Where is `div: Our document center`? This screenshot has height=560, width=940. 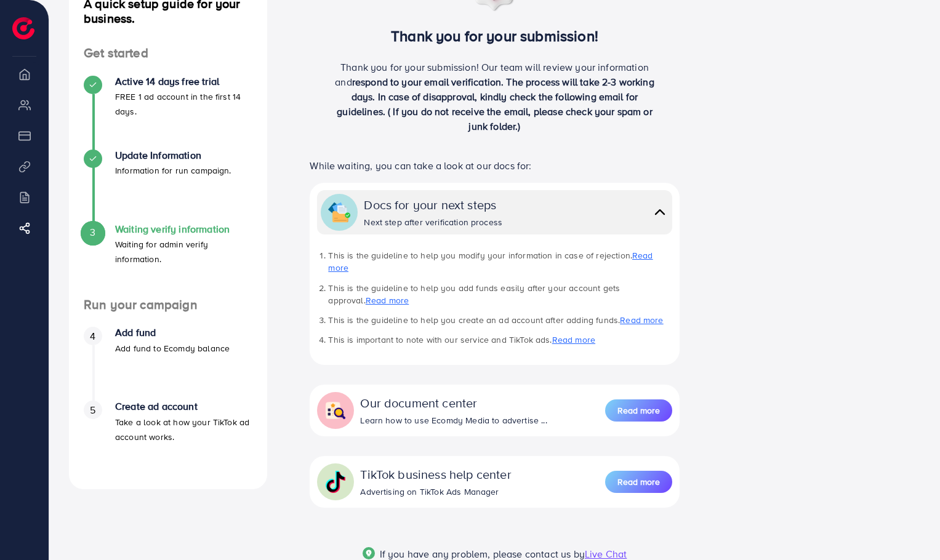 div: Our document center is located at coordinates (453, 402).